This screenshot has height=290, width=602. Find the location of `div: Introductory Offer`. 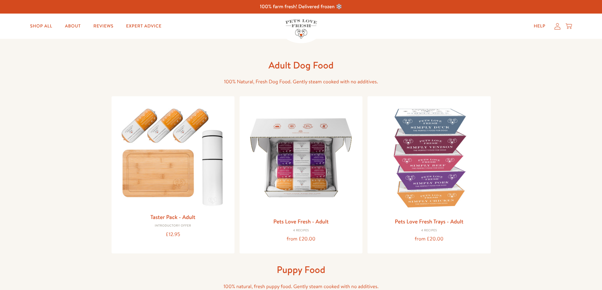

div: Introductory Offer is located at coordinates (173, 226).